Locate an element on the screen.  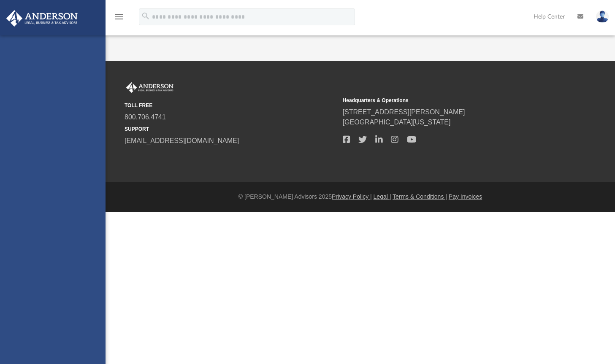
a: Terms & Conditions | is located at coordinates (420, 197).